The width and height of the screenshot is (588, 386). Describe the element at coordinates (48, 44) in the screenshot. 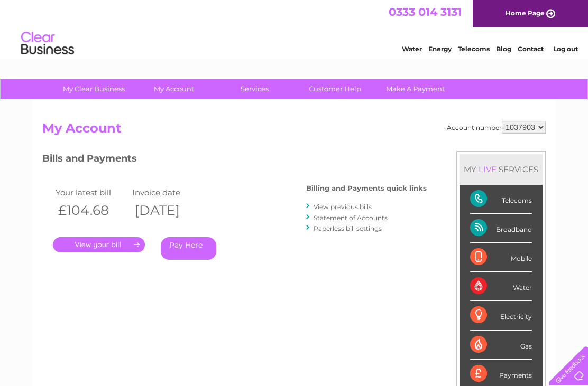

I see `img: logo.png` at that location.